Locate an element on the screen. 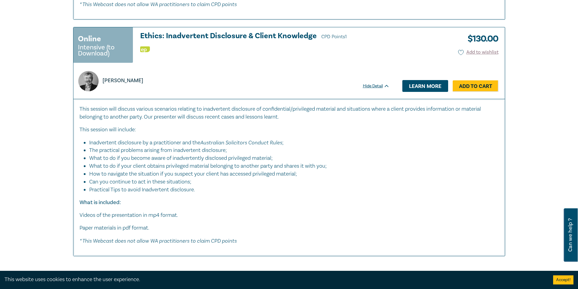 The height and width of the screenshot is (289, 578). li: What to do if you become aware of inadvertently disclosed privileged material; is located at coordinates (291, 158).